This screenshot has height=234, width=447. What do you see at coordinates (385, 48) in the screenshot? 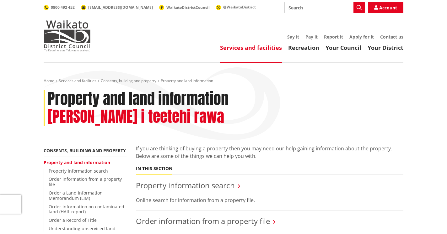
I see `a: Your District` at bounding box center [385, 48].